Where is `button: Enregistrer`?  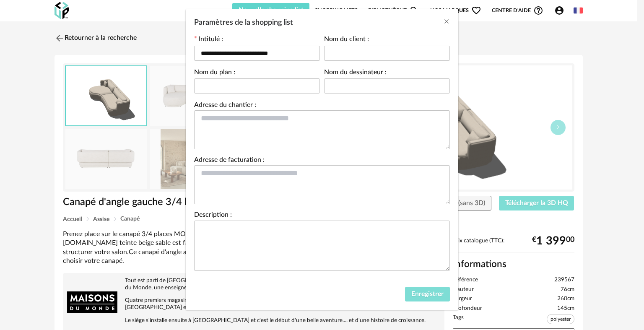 button: Enregistrer is located at coordinates (427, 295).